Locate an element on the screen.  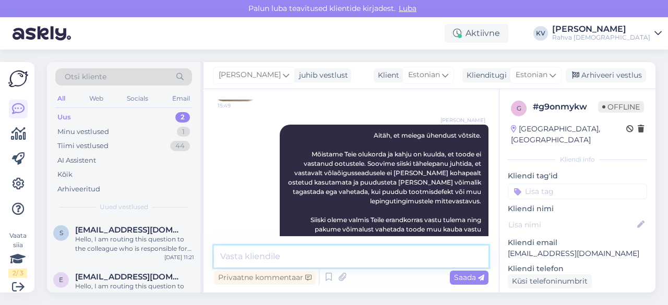
div: # g9onmykw is located at coordinates (565, 107).